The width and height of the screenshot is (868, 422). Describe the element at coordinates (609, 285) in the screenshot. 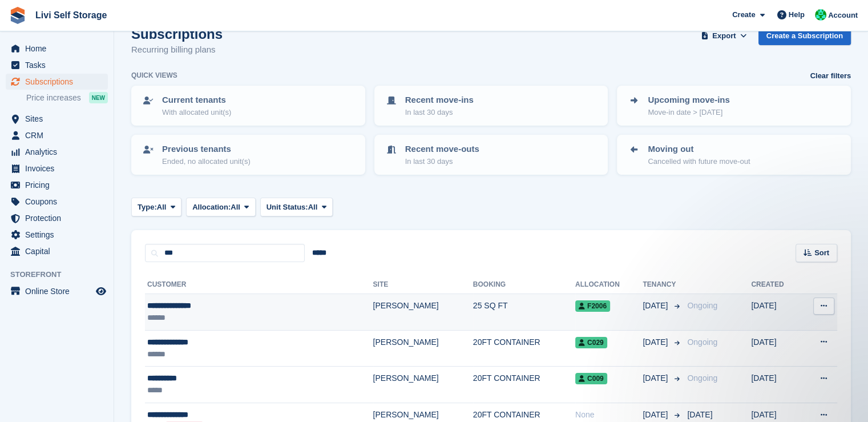

I see `th: Allocation` at that location.